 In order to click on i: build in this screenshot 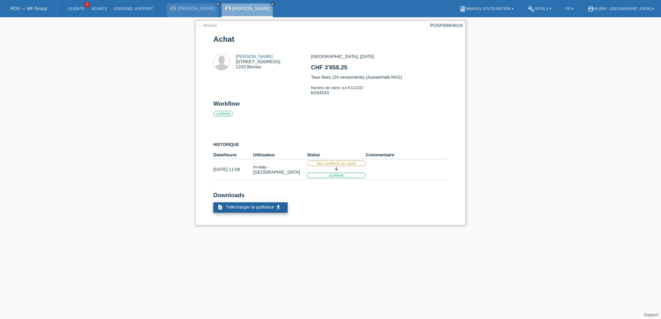, I will do `click(531, 9)`.